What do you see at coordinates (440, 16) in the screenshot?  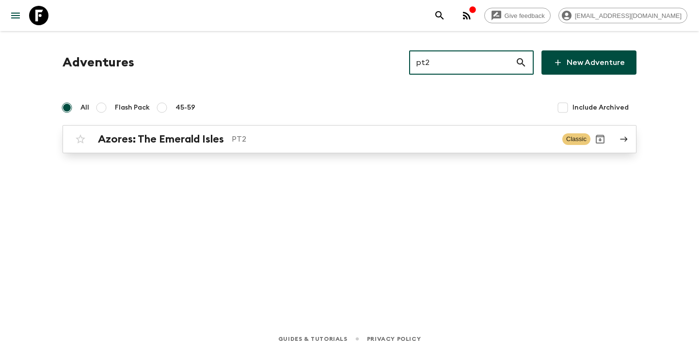 I see `button: search adventures` at bounding box center [440, 16].